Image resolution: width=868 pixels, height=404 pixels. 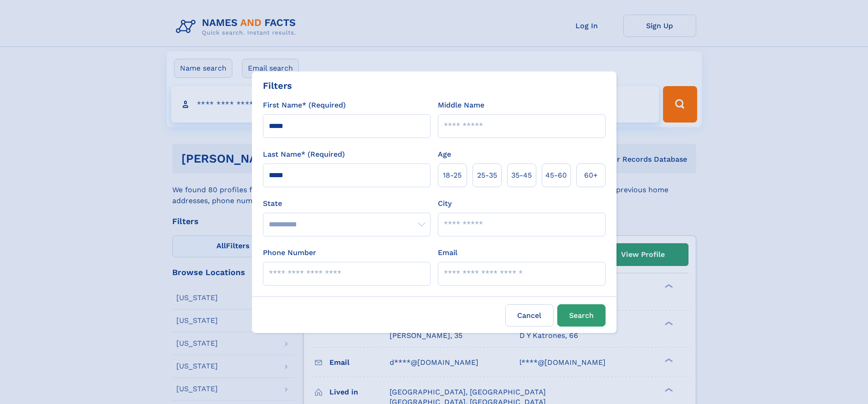 I want to click on div: Filters, so click(x=277, y=85).